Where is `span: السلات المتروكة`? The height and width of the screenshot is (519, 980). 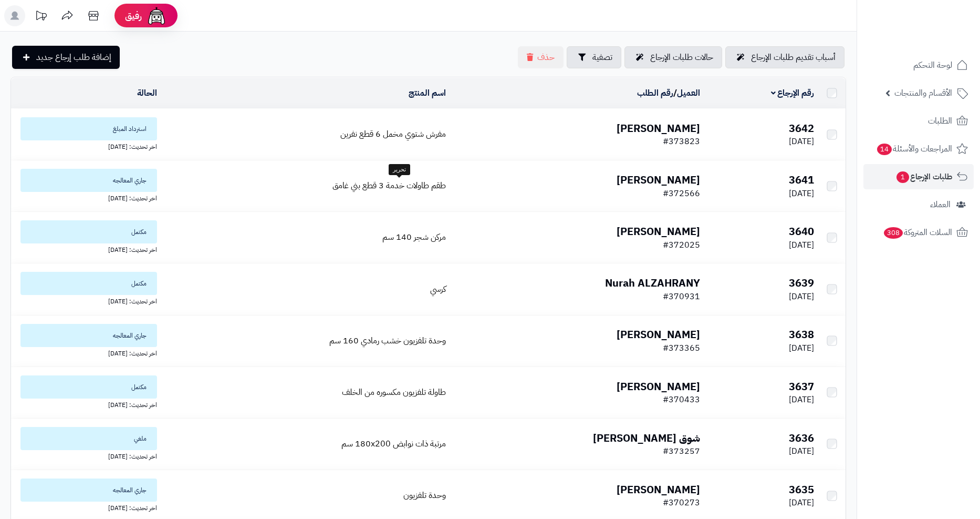
span: السلات المتروكة is located at coordinates (917, 232).